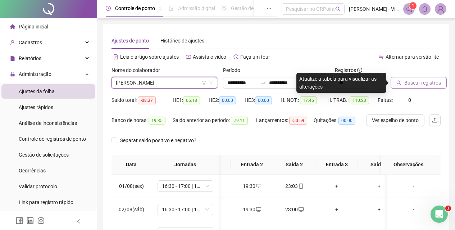 This screenshot has height=230, width=455. I want to click on span: linkedin, so click(30, 221).